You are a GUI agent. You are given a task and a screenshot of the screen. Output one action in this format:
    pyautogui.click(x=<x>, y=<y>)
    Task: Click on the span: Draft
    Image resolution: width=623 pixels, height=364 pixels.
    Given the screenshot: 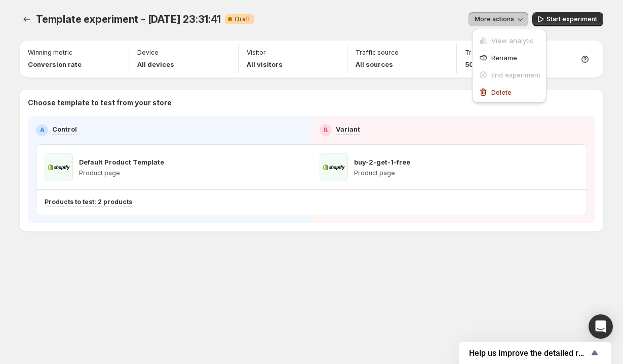 What is the action you would take?
    pyautogui.click(x=243, y=19)
    